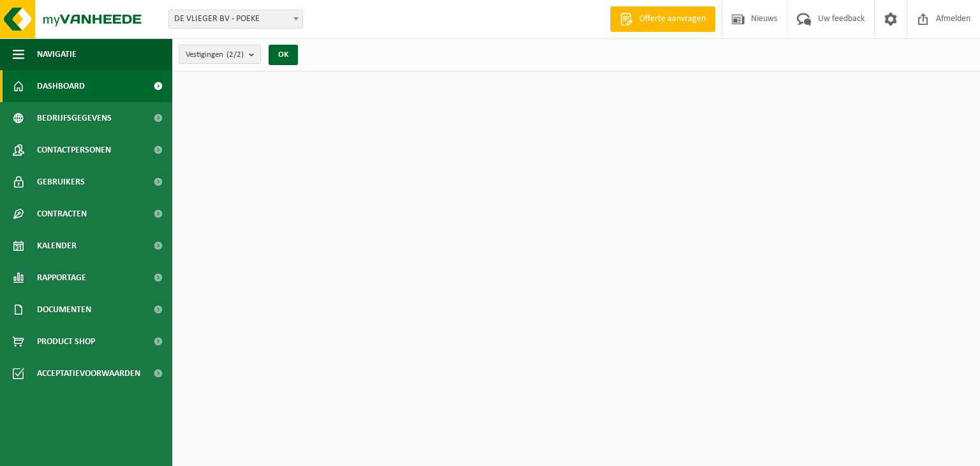  Describe the element at coordinates (66, 341) in the screenshot. I see `span: Product Shop` at that location.